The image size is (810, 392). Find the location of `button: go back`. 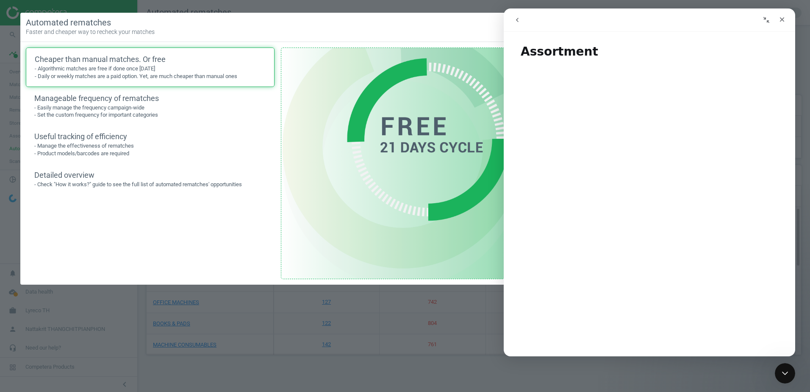

button: go back is located at coordinates (14, 11).